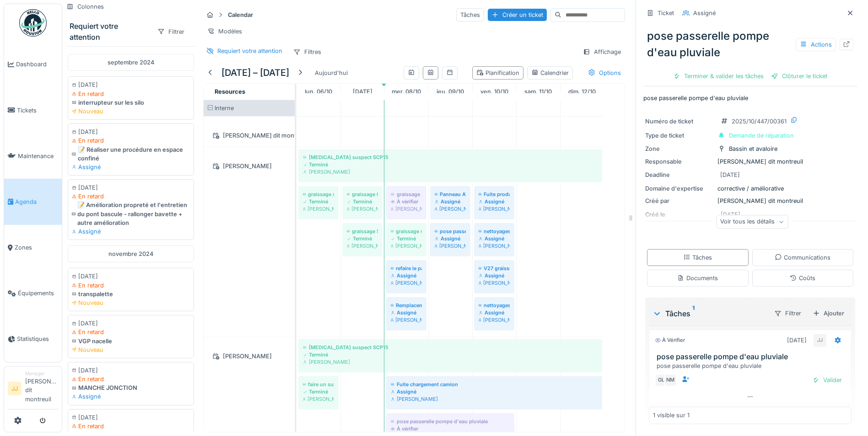 The image size is (868, 436). Describe the element at coordinates (406, 306) in the screenshot. I see `div: Remplacement ou suppression d’un câble` at that location.